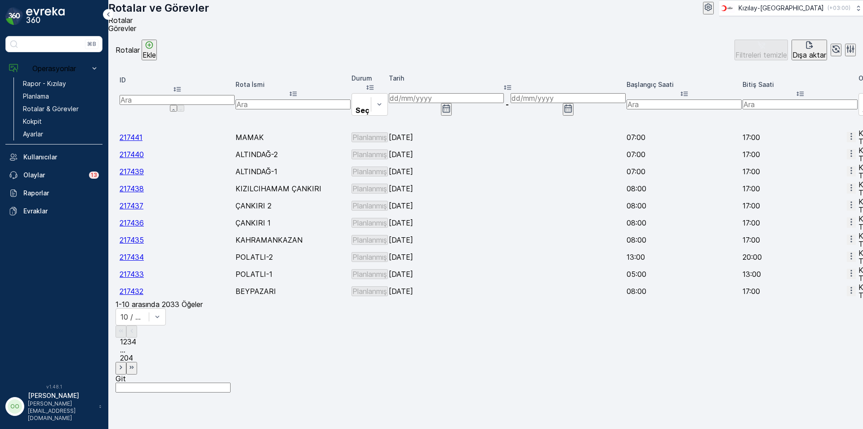 The width and height of the screenshot is (863, 429). Describe the element at coordinates (15, 406) in the screenshot. I see `div: OO` at that location.